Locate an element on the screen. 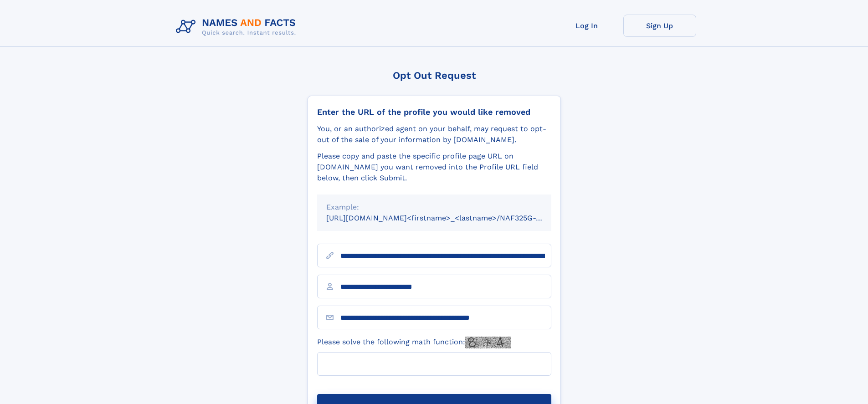 This screenshot has width=868, height=404. div: Example: is located at coordinates (434, 207).